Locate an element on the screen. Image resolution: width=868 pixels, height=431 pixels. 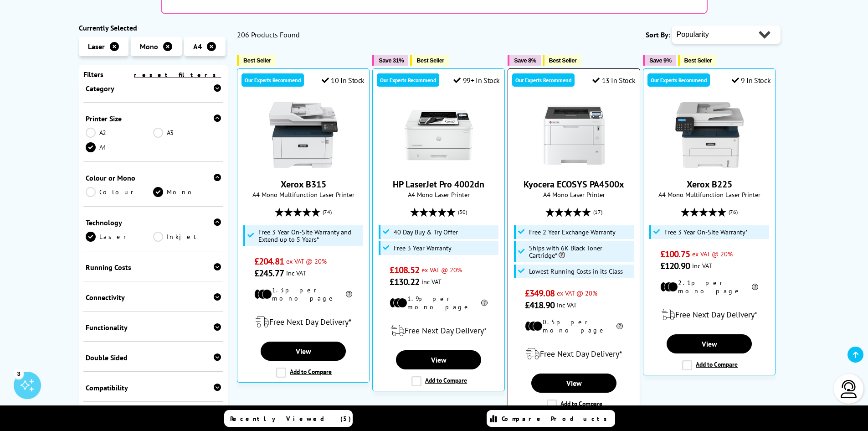
span: Ships with 6K Black Toner Cartridge* is located at coordinates (580, 252).